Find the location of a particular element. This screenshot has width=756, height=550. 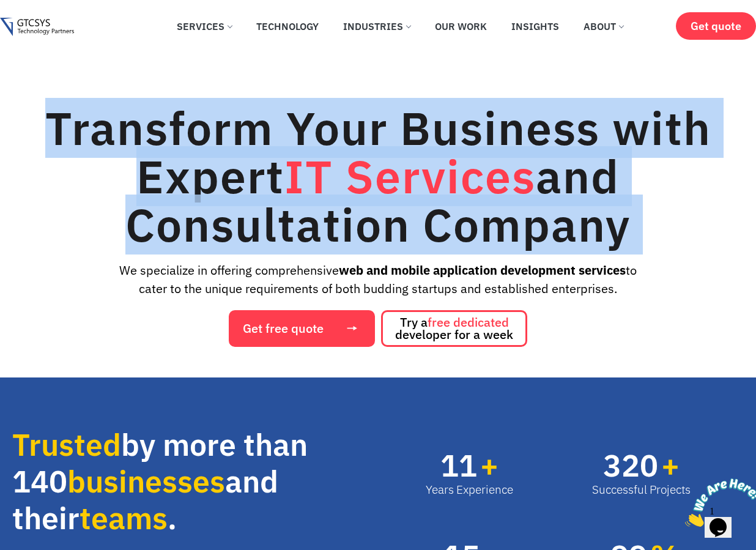

span: teams is located at coordinates (124, 518).